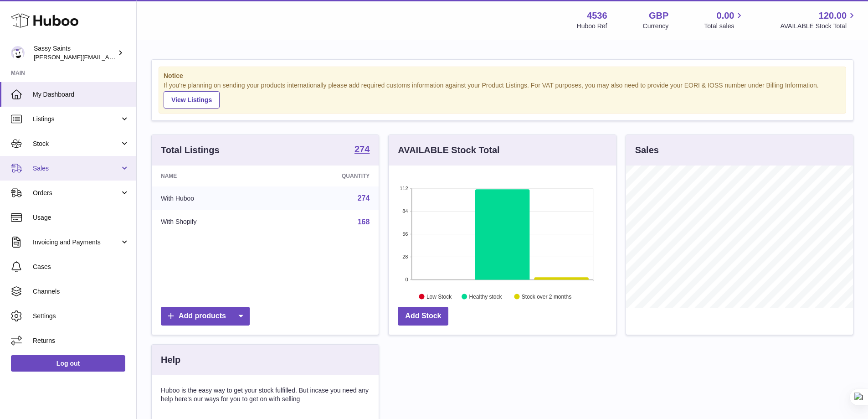 Image resolution: width=868 pixels, height=419 pixels. I want to click on text: Low Stock, so click(439, 296).